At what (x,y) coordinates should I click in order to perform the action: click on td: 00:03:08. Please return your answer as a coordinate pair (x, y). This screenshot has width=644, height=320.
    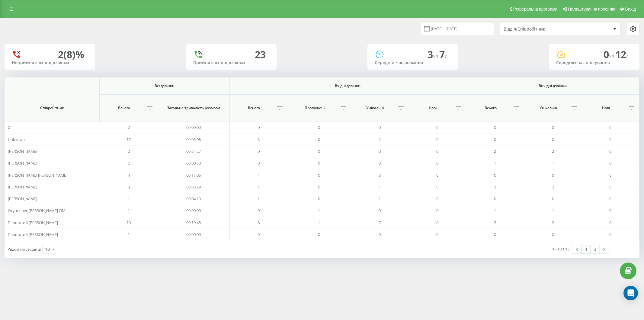
    Looking at the image, I should click on (193, 140).